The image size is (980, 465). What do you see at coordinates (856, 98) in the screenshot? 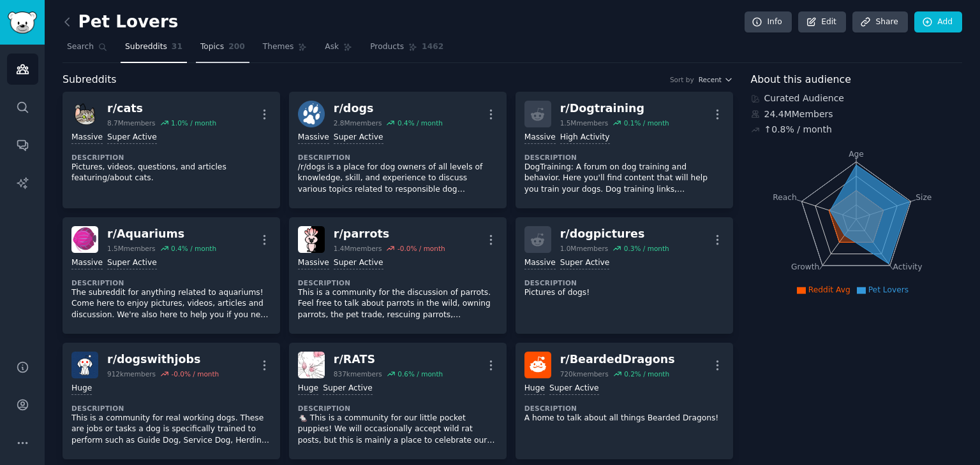
I see `div: Curated Audience` at bounding box center [856, 98].